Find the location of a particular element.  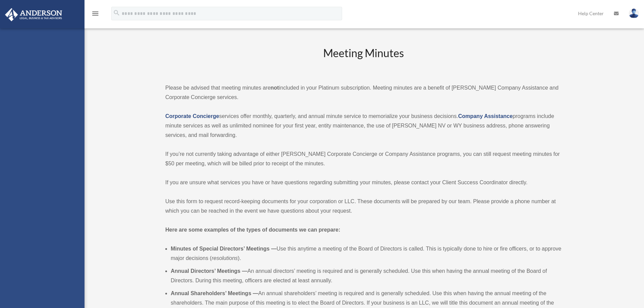

a: Company Assistance is located at coordinates (485, 116).